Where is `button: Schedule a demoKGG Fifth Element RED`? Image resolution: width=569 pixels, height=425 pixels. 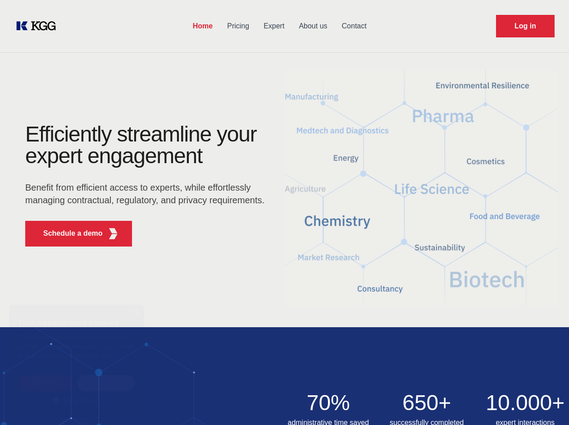
button: Schedule a demoKGG Fifth Element RED is located at coordinates (78, 233).